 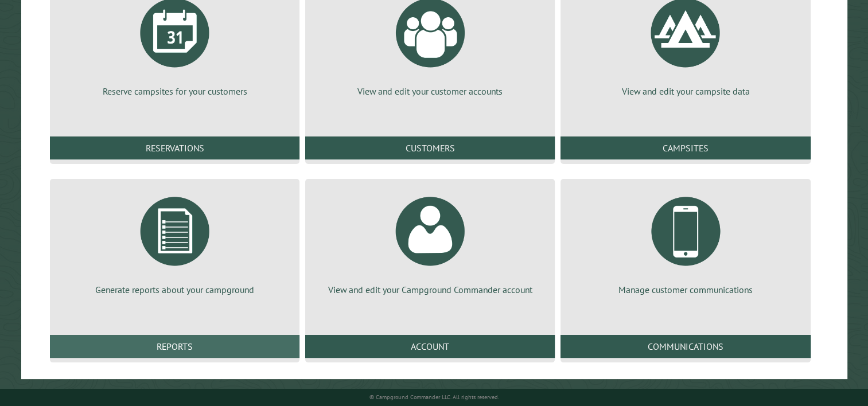 I want to click on a: Generate reports about your campground, so click(x=175, y=243).